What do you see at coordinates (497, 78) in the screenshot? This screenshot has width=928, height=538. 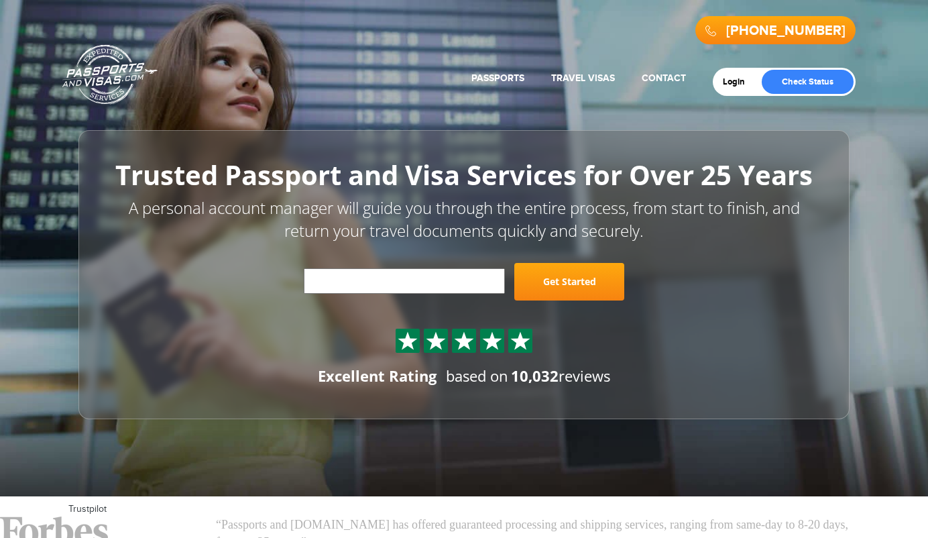 I see `a: Passports` at bounding box center [497, 78].